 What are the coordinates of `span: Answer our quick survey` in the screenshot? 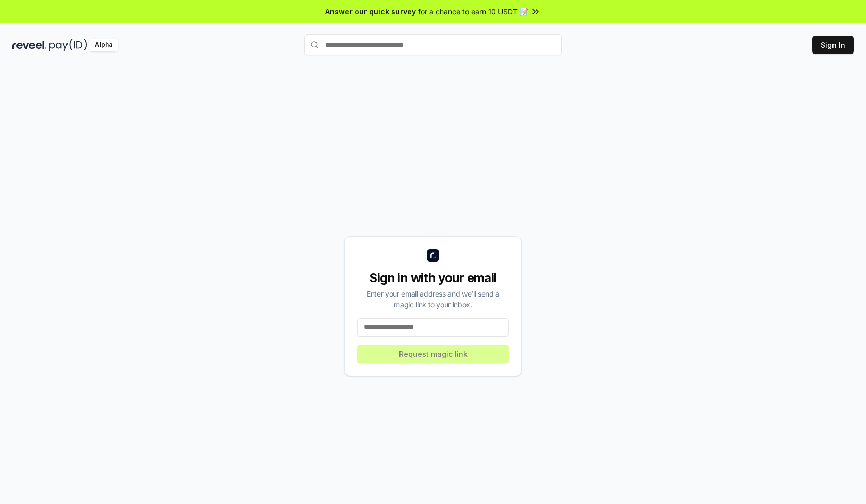 It's located at (371, 12).